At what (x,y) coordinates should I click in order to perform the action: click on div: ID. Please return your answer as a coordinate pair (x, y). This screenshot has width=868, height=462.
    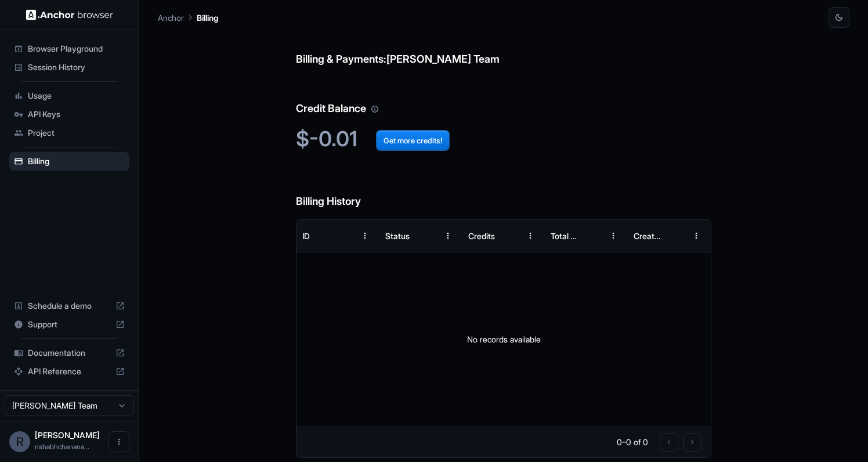
    Looking at the image, I should click on (306, 235).